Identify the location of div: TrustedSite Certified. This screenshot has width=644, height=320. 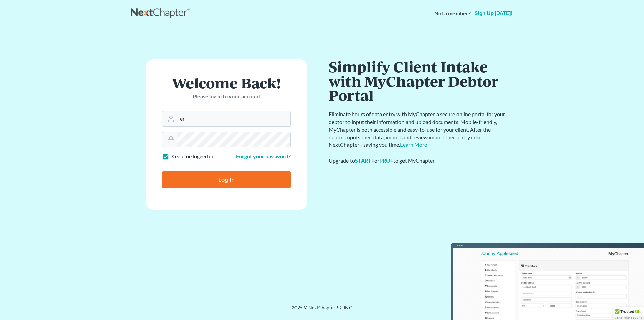
(629, 313).